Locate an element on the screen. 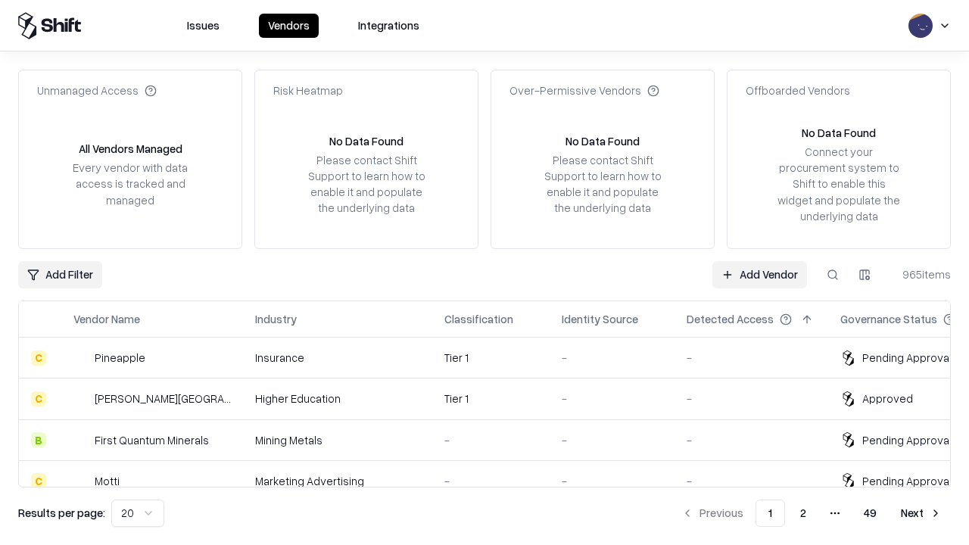 Image resolution: width=969 pixels, height=545 pixels. div: Identity Source is located at coordinates (599, 319).